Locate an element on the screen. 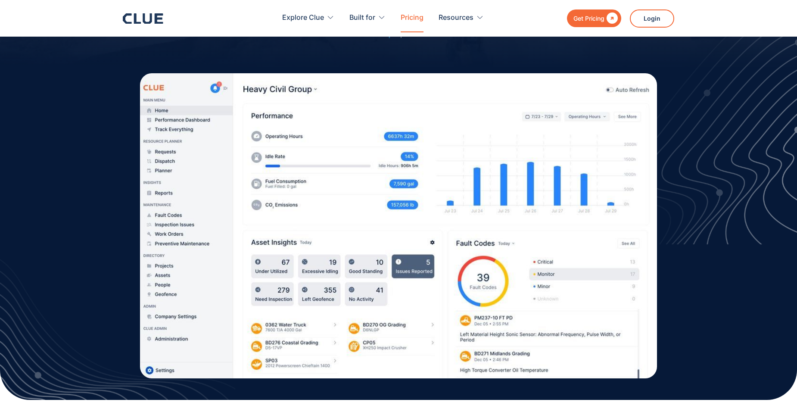 Image resolution: width=797 pixels, height=412 pixels. a: Login is located at coordinates (652, 19).